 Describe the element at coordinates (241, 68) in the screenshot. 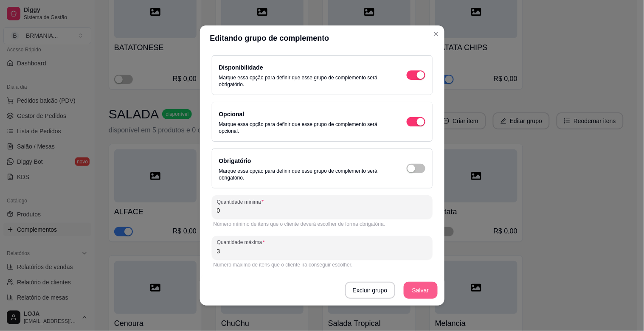

I see `label: Disponibilidade` at that location.